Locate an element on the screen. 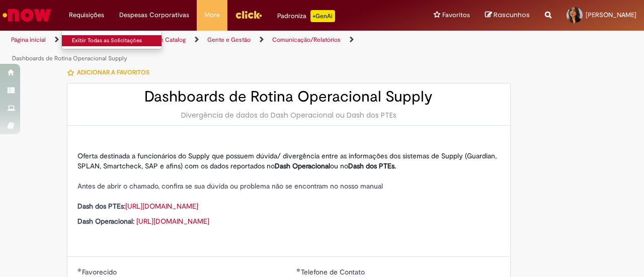 The width and height of the screenshot is (644, 277). img: ServiceNow is located at coordinates (27, 15).